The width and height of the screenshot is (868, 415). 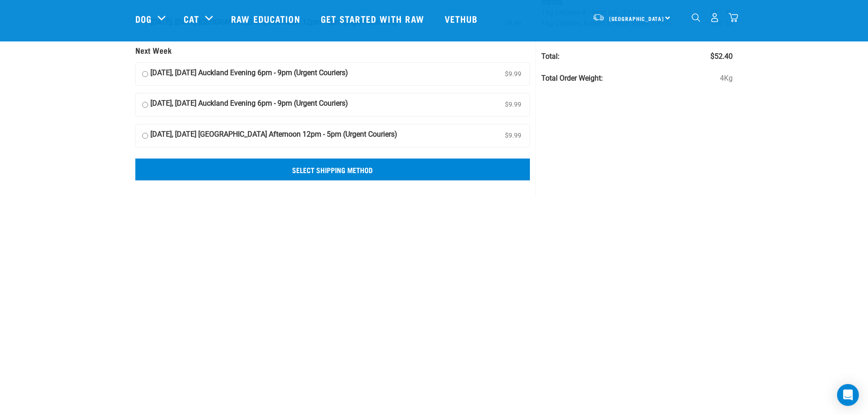 I want to click on input: Select Shipping Method, so click(x=332, y=170).